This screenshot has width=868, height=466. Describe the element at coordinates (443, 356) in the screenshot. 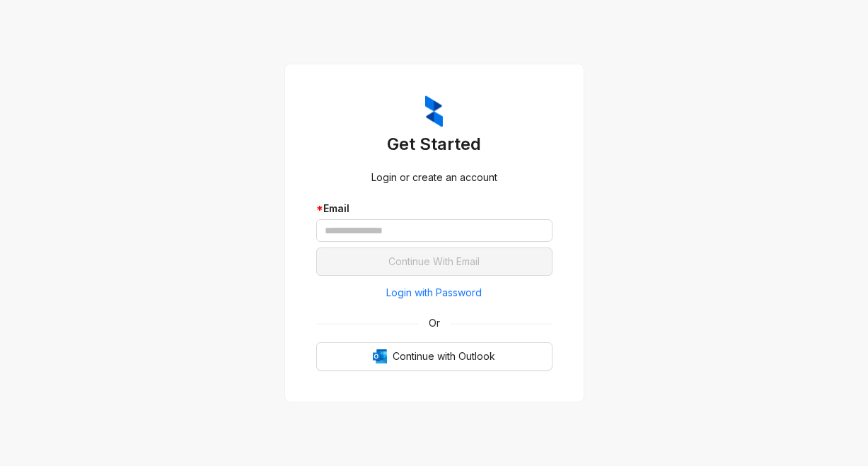

I see `span: Continue with Outlook` at that location.